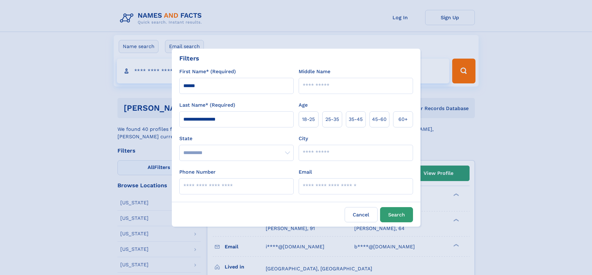 The width and height of the screenshot is (592, 275). Describe the element at coordinates (303, 105) in the screenshot. I see `label: Age` at that location.